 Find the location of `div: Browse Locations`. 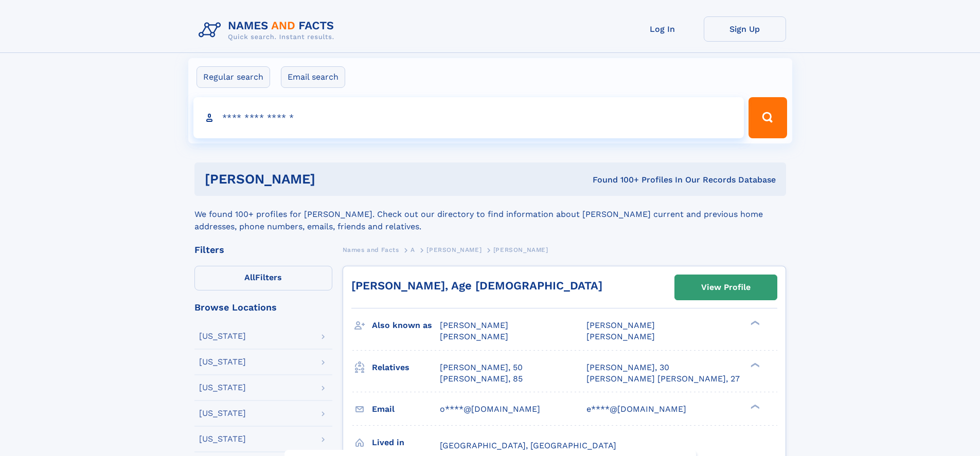

div: Browse Locations is located at coordinates (263, 308).